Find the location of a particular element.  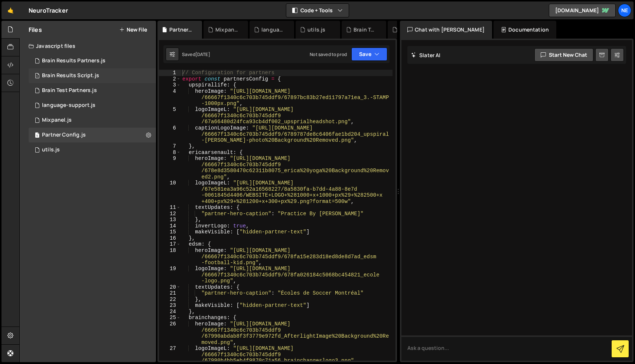

div: 10193/22976.js is located at coordinates (92, 150).